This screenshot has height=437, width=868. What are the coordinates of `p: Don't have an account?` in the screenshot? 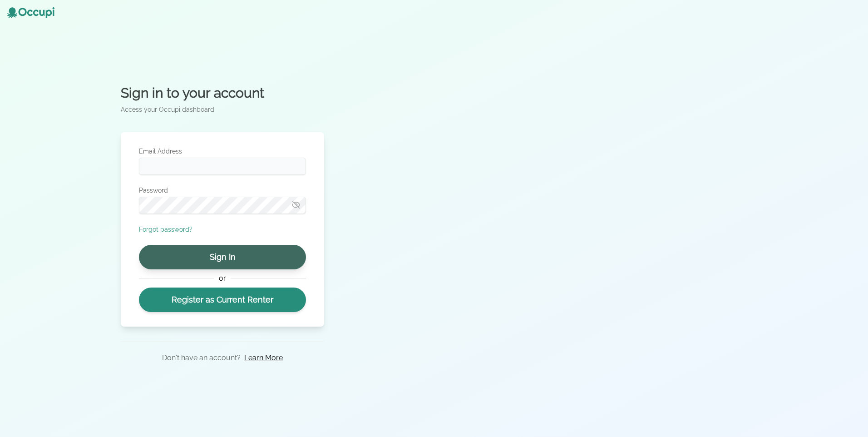 It's located at (201, 358).